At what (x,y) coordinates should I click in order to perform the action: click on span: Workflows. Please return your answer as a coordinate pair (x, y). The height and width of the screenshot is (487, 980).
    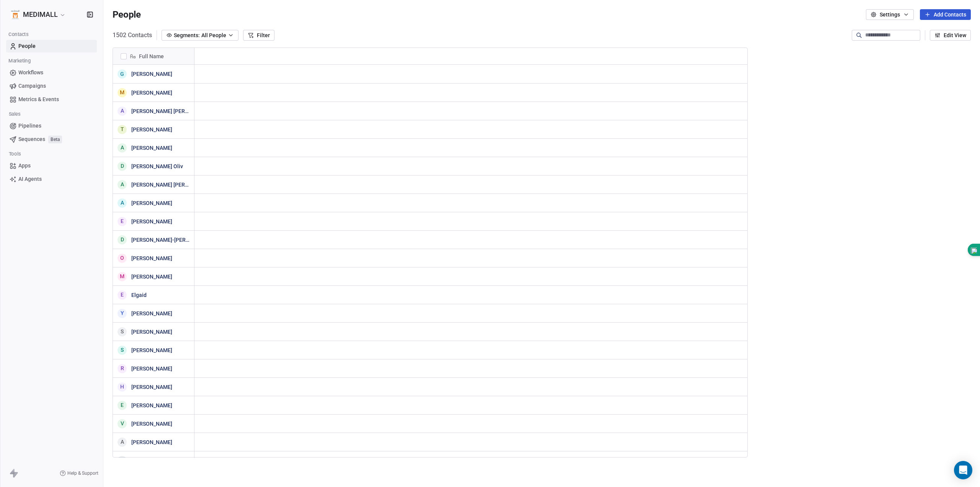
    Looking at the image, I should click on (30, 73).